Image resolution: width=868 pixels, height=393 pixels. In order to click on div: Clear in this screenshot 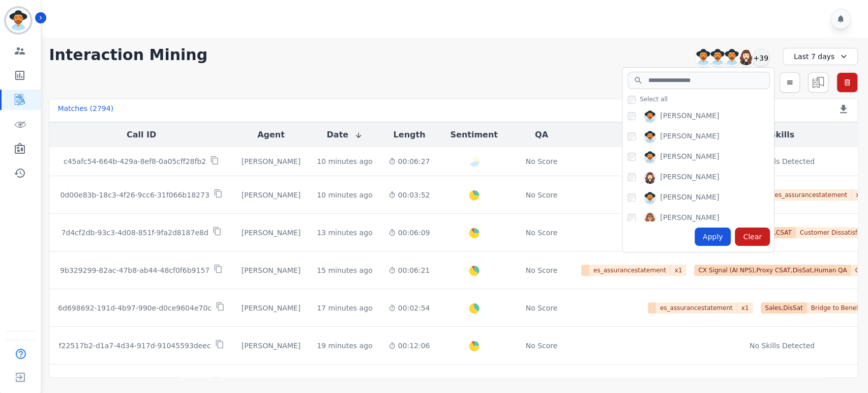, I will do `click(752, 237)`.